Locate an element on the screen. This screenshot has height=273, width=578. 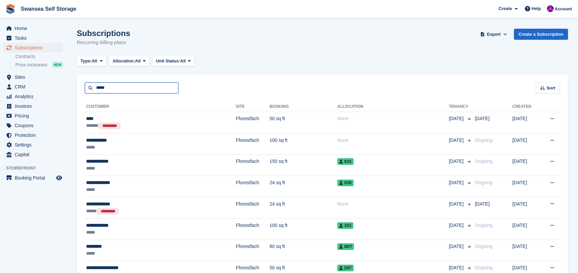
a: Price increases NEW is located at coordinates (39, 65).